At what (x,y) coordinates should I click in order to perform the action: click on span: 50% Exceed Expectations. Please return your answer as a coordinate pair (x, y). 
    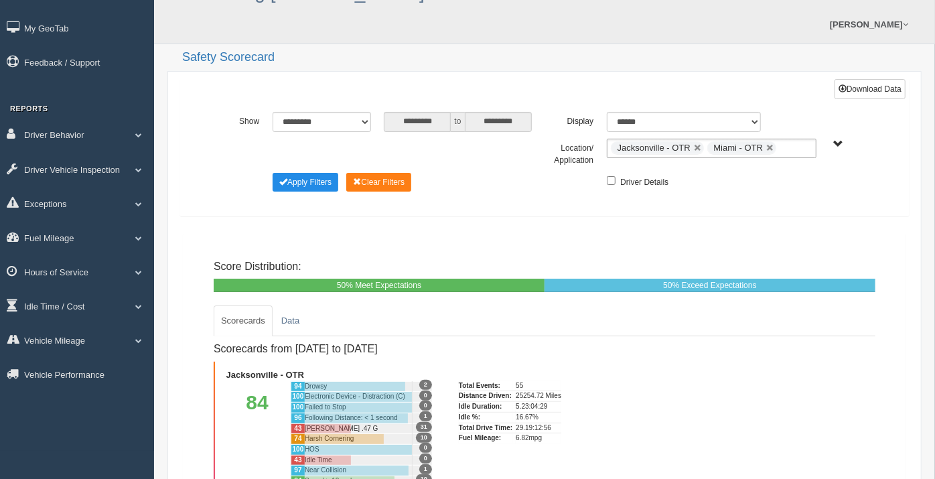
    Looking at the image, I should click on (709, 285).